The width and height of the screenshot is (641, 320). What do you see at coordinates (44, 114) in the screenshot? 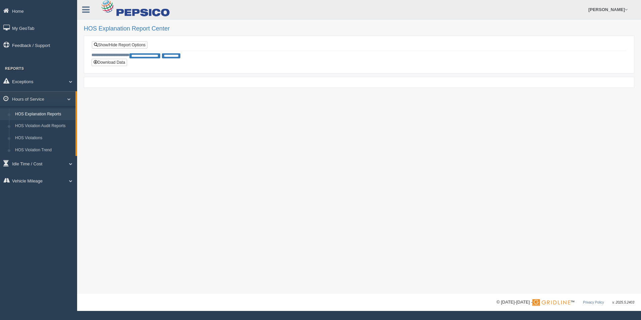
I see `a: HOS Explanation Reports` at bounding box center [44, 114].